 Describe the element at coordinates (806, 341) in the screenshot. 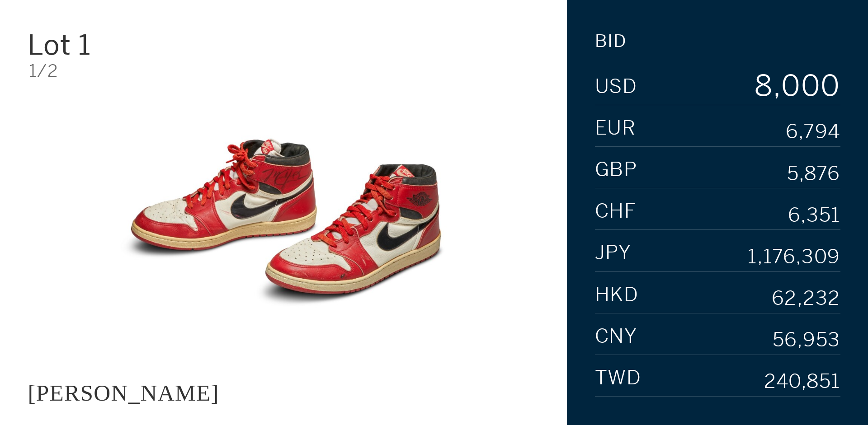

I see `div: 56,953` at that location.